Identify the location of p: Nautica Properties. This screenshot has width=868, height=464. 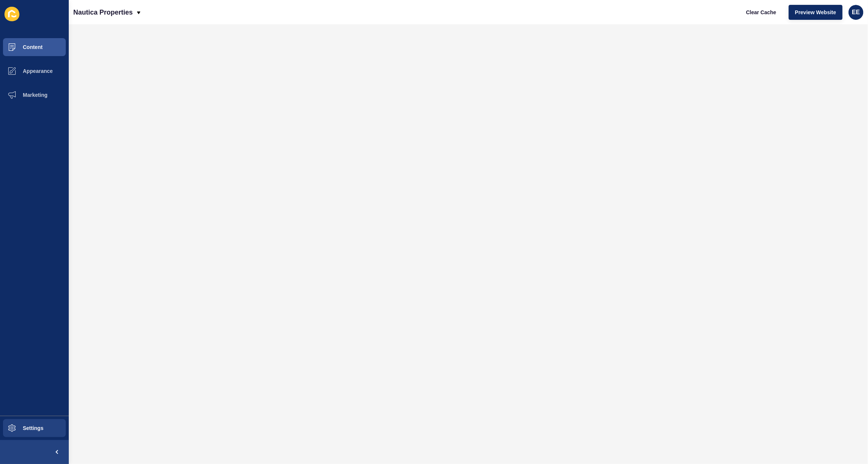
(103, 13).